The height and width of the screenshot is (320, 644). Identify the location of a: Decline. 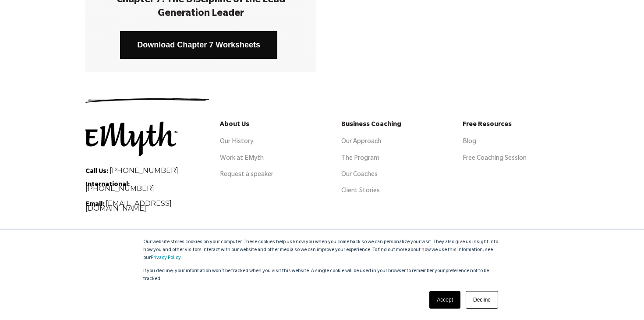
(482, 299).